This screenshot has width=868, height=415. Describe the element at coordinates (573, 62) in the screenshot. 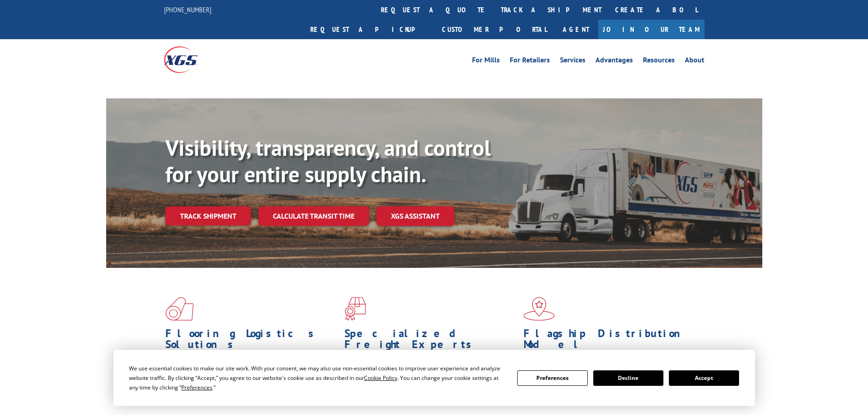

I see `a: Services` at that location.